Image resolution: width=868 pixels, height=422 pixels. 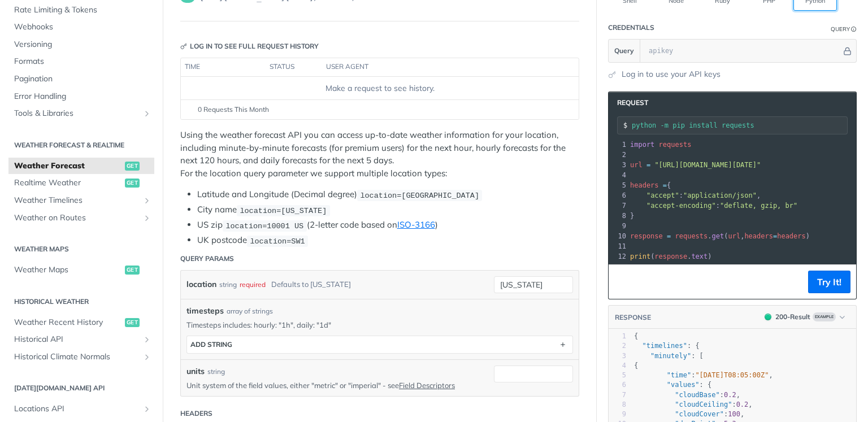 What do you see at coordinates (82, 357) in the screenshot?
I see `a: Historical Climate NormalsShow subpages for Historical Climate Normals` at bounding box center [82, 357].